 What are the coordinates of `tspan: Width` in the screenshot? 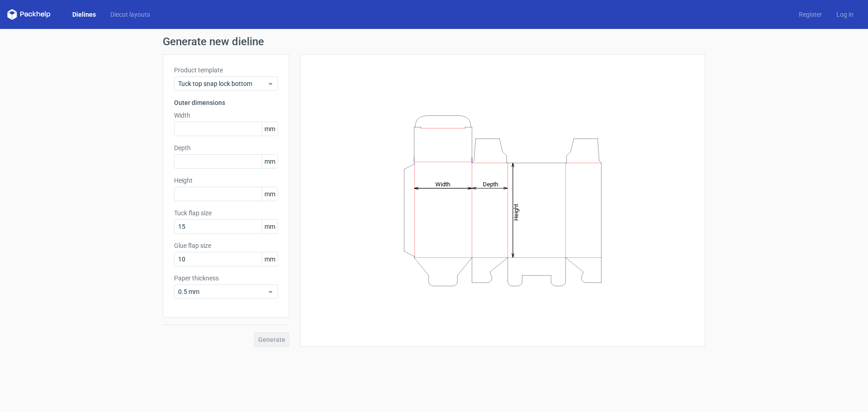 It's located at (442, 184).